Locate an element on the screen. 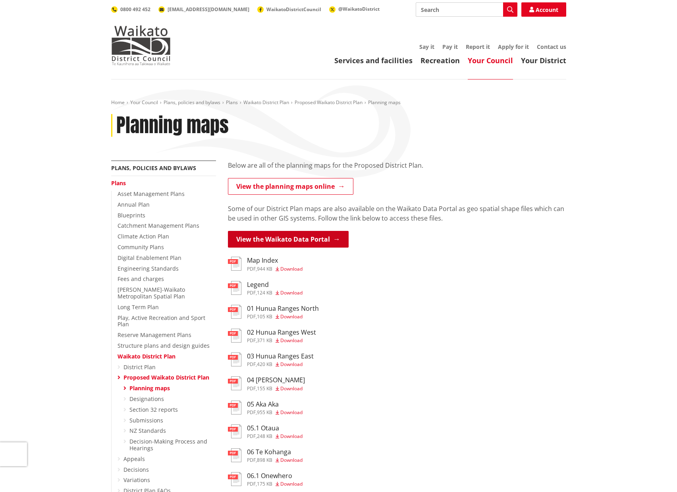  a: Planning maps is located at coordinates (150, 388).